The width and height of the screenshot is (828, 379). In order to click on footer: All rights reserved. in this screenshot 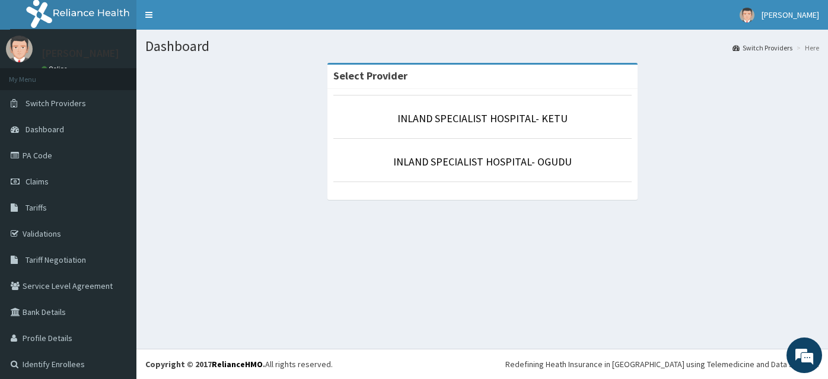, I will do `click(482, 364)`.